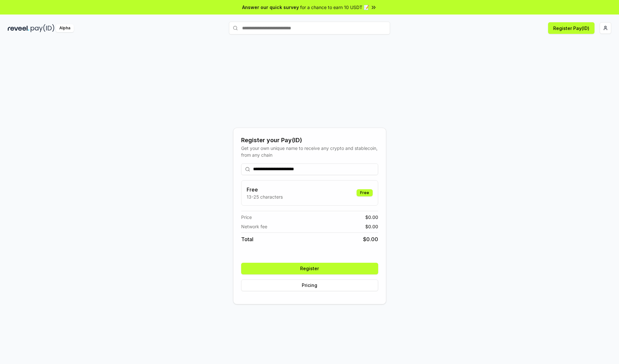 The image size is (619, 364). What do you see at coordinates (265, 190) in the screenshot?
I see `h3: Free` at bounding box center [265, 190].